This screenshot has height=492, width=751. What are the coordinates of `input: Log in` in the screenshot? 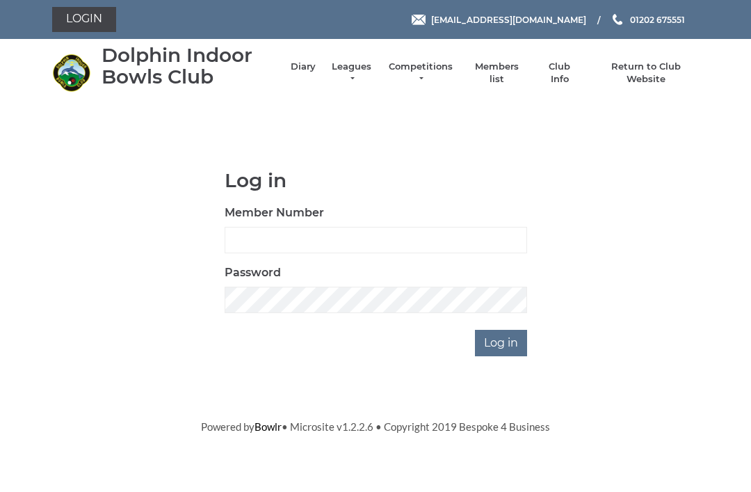 It's located at (501, 343).